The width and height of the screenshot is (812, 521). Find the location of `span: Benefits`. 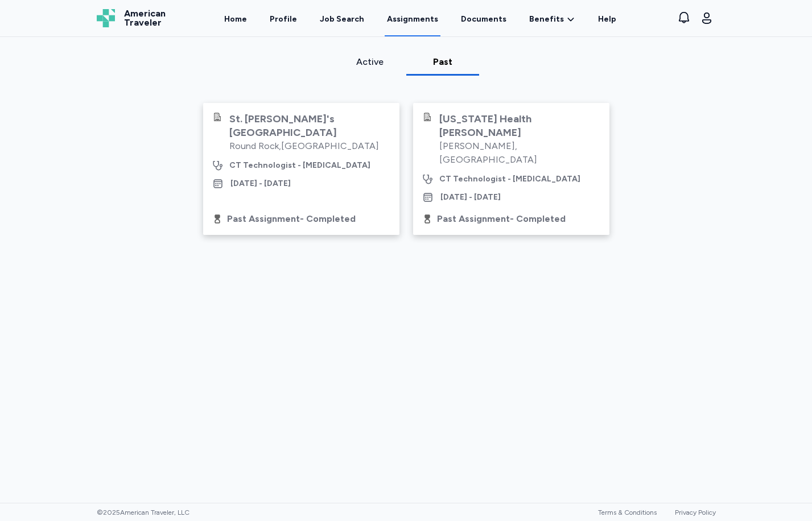

span: Benefits is located at coordinates (546, 19).